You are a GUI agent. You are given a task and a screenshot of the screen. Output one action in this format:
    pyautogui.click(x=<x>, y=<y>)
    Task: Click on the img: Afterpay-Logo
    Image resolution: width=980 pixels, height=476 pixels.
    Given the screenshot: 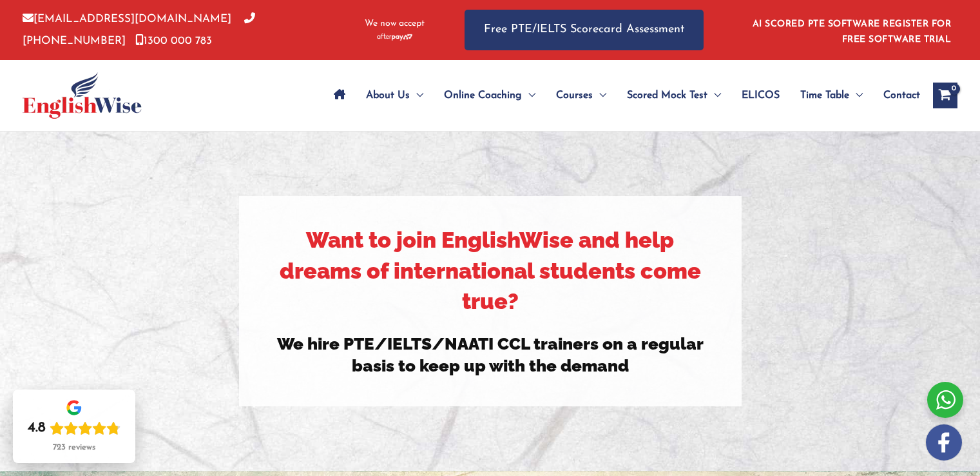 What is the action you would take?
    pyautogui.click(x=394, y=37)
    